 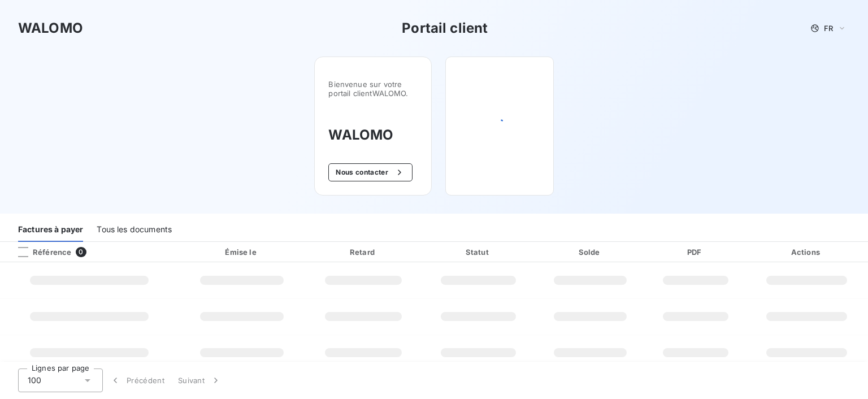 What do you see at coordinates (373, 89) in the screenshot?
I see `span: Bienvenue sur votre portail client WALOMO .` at bounding box center [373, 89].